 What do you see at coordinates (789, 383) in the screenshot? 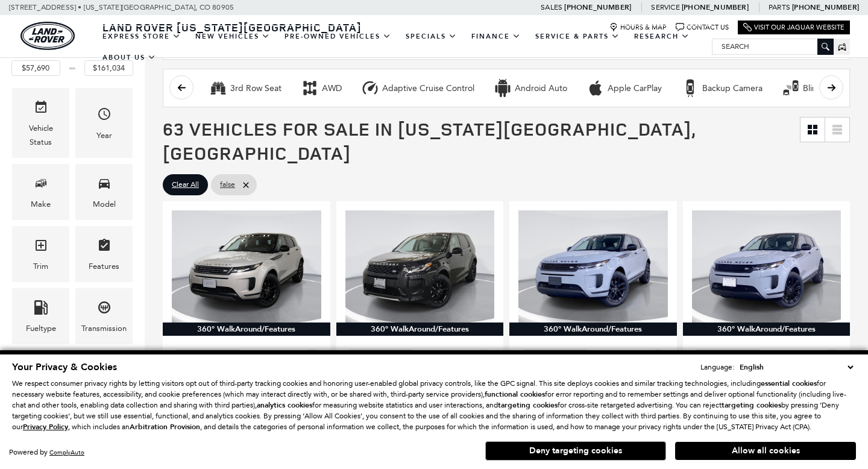
I see `strong: essential cookies` at bounding box center [789, 383].